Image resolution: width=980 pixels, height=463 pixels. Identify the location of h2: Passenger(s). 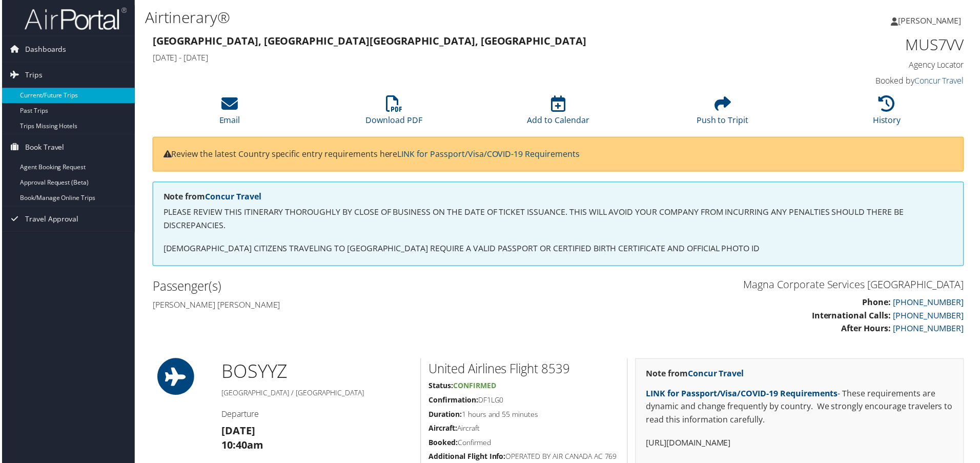
(352, 288).